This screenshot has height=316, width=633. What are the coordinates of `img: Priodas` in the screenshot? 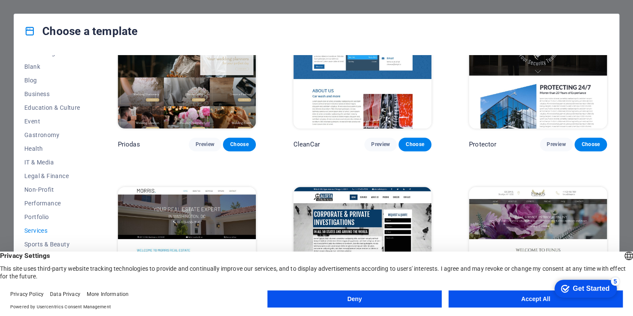 It's located at (187, 65).